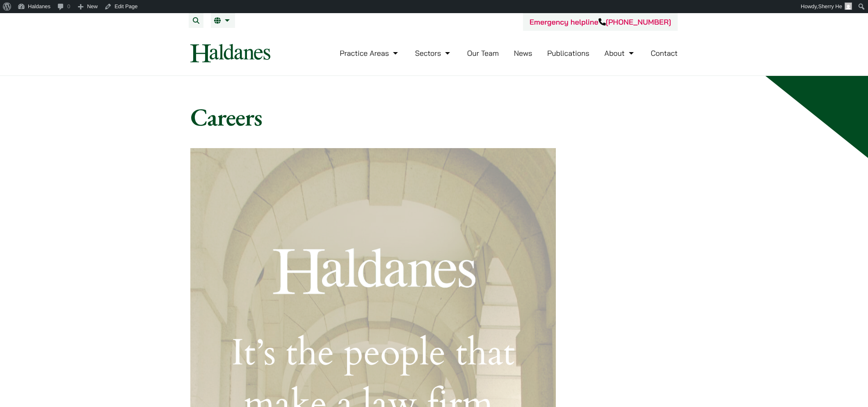  What do you see at coordinates (230, 53) in the screenshot?
I see `img: Logo of Haldanes` at bounding box center [230, 53].